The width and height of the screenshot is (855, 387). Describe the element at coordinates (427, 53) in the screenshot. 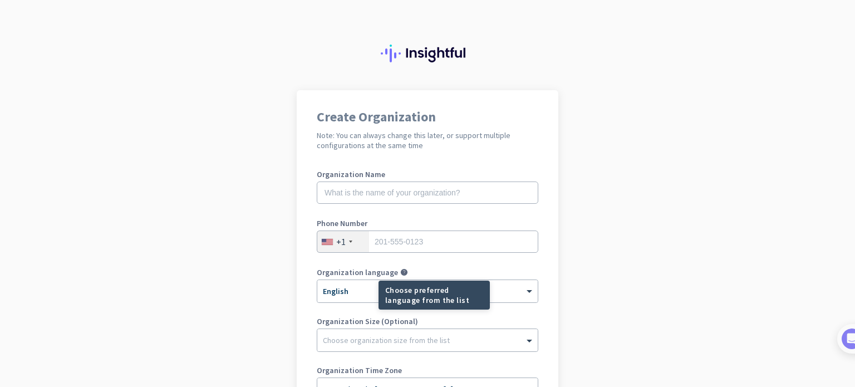

I see `img: Insightful` at that location.